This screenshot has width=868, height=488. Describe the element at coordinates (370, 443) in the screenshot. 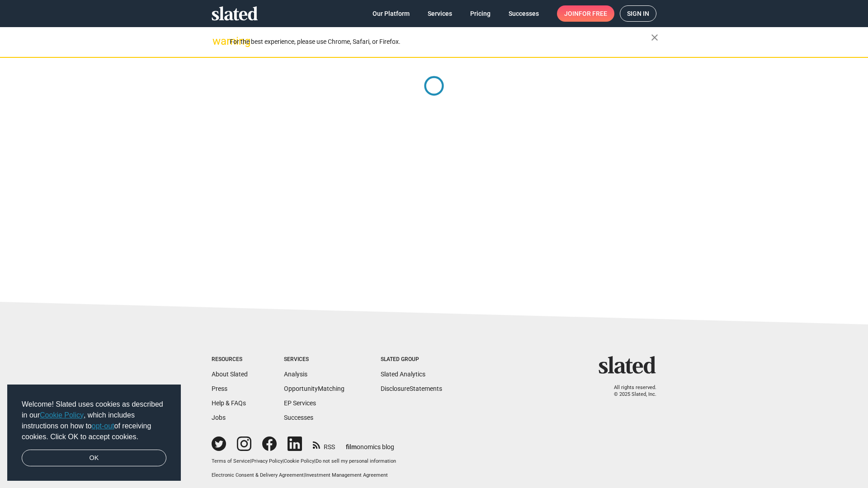

I see `a: filmonomics blog` at that location.